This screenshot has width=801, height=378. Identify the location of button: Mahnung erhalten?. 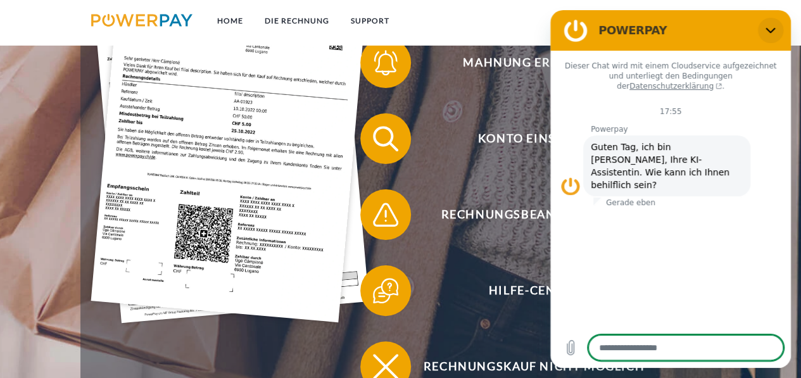
(525, 63).